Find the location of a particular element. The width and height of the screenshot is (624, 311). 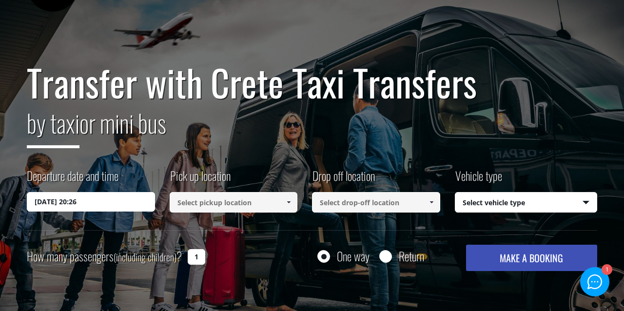

label: Drop off location is located at coordinates (343, 179).